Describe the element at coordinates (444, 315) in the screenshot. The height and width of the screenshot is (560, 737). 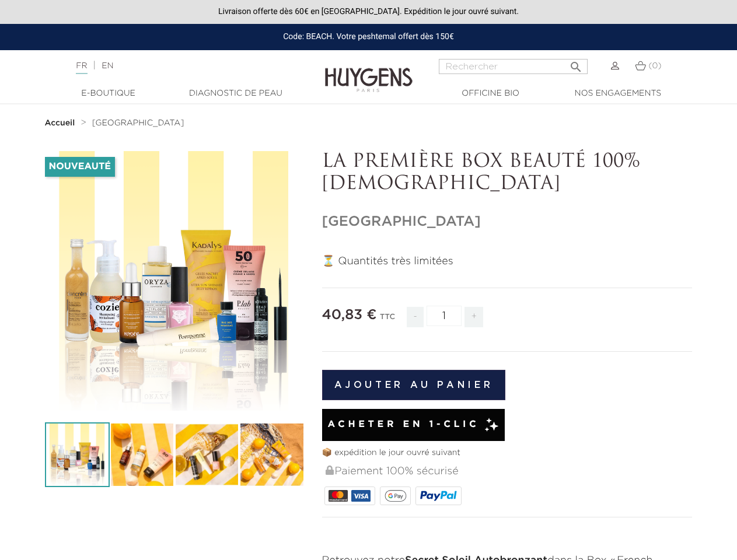
I see `input: Quantité` at that location.